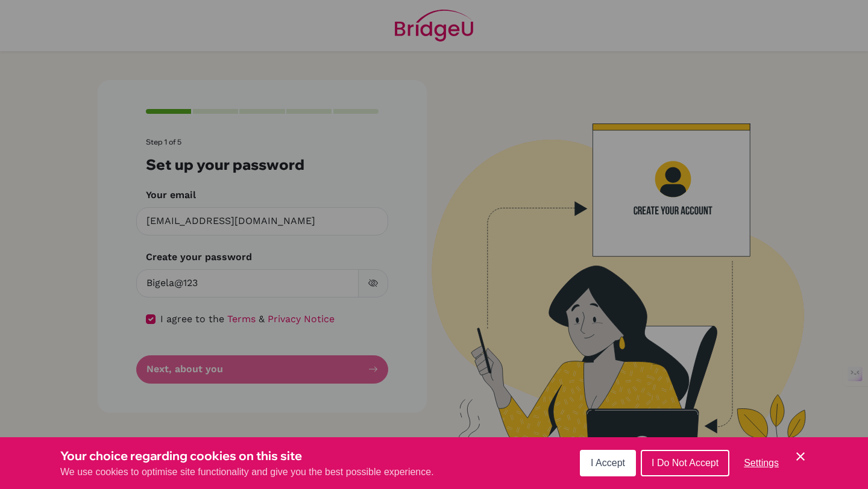  Describe the element at coordinates (761, 463) in the screenshot. I see `span: Settings` at that location.